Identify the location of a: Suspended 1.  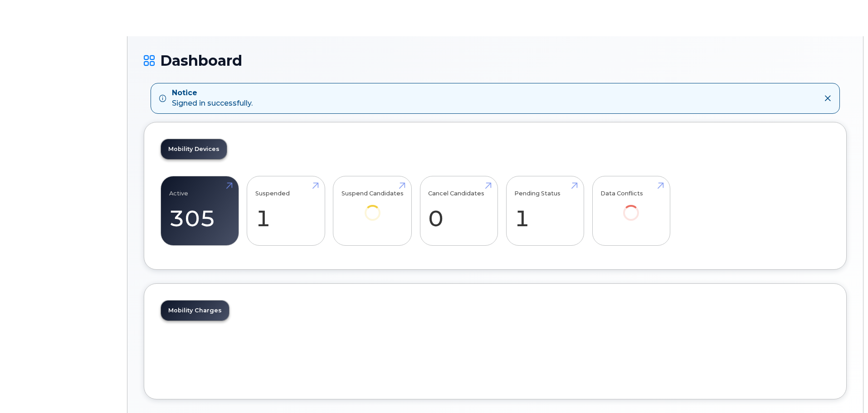
(286, 211).